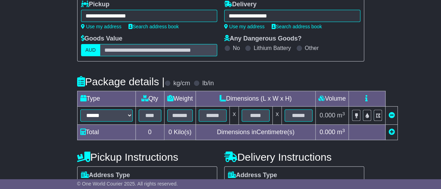  What do you see at coordinates (392, 132) in the screenshot?
I see `a: Add new item` at bounding box center [392, 132].